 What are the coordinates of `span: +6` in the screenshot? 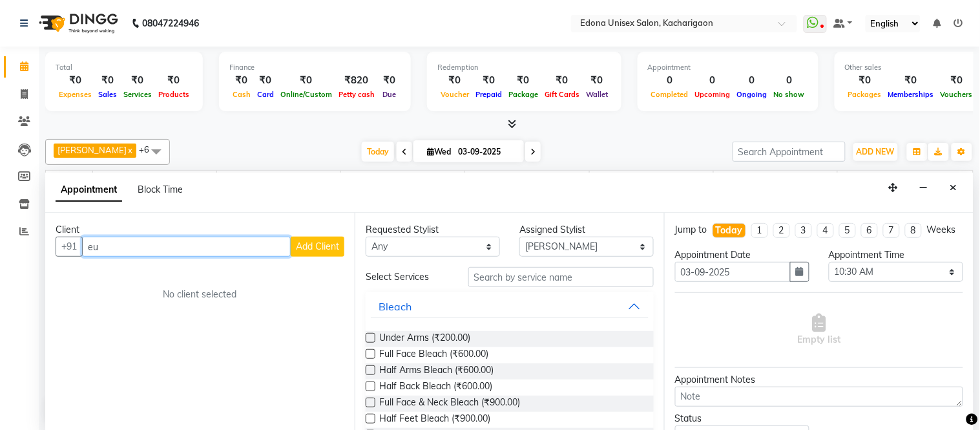 It's located at (148, 149).